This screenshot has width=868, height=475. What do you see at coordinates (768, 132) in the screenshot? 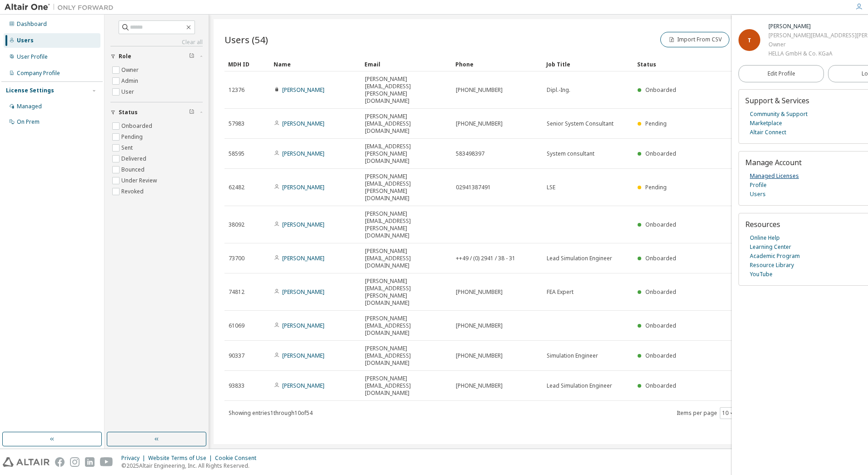
I see `a: Altair Connect` at bounding box center [768, 132].